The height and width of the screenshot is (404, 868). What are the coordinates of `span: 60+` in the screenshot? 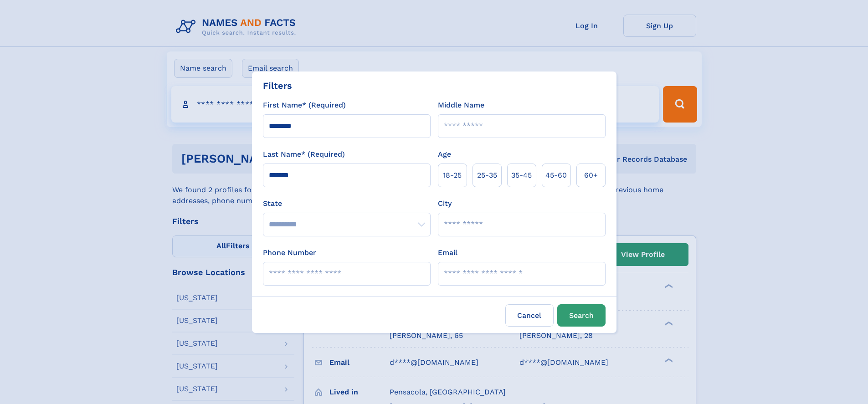 It's located at (591, 176).